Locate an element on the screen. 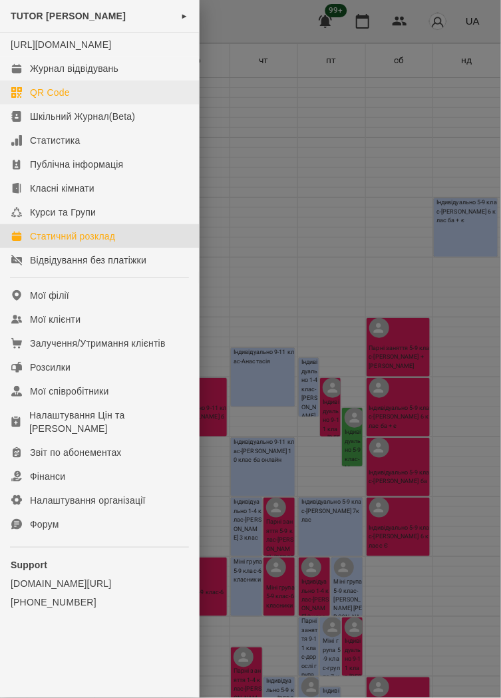  div: Журнал відвідувань is located at coordinates (74, 69).